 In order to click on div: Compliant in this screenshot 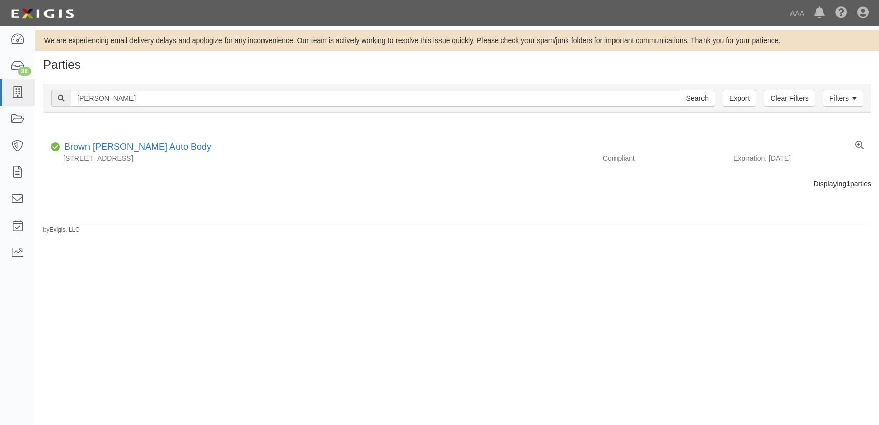, I will do `click(664, 158)`.